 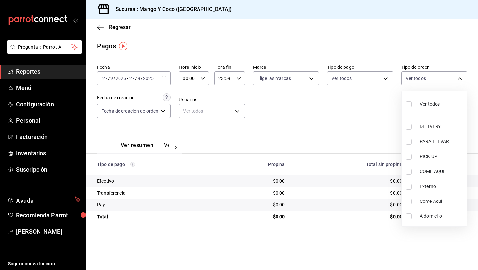 I want to click on span: Externo, so click(x=442, y=186).